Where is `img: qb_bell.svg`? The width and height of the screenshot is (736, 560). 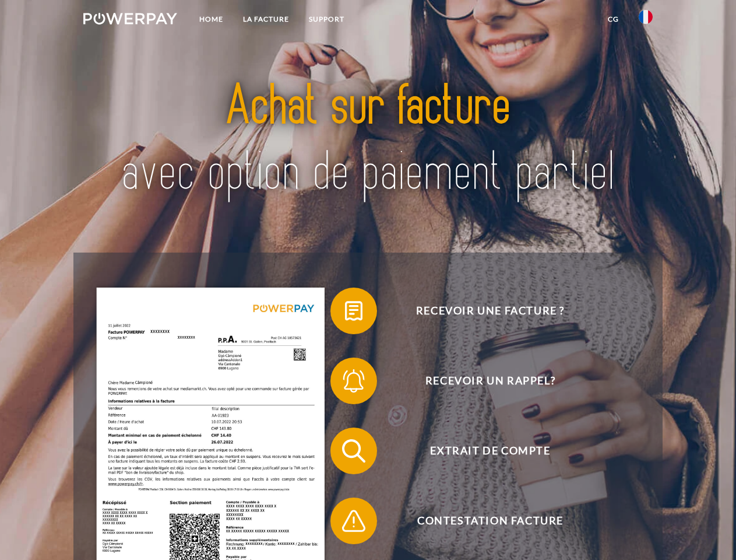
img: qb_bell.svg is located at coordinates (354, 381).